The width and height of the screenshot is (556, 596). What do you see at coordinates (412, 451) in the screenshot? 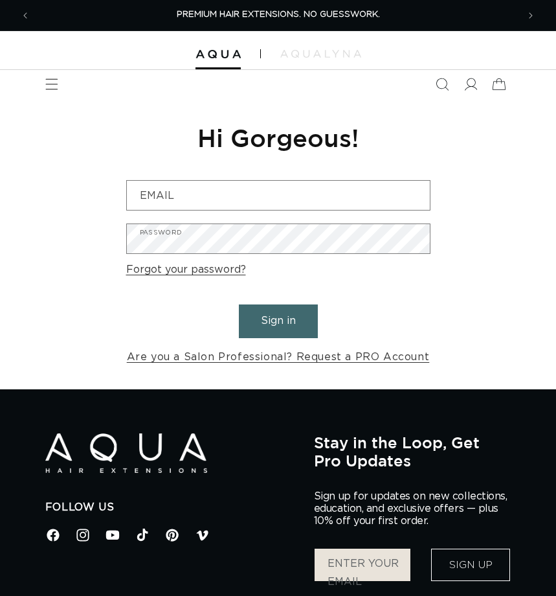
I see `h2: Stay in the Loop, Get Pro Updates` at bounding box center [412, 451].